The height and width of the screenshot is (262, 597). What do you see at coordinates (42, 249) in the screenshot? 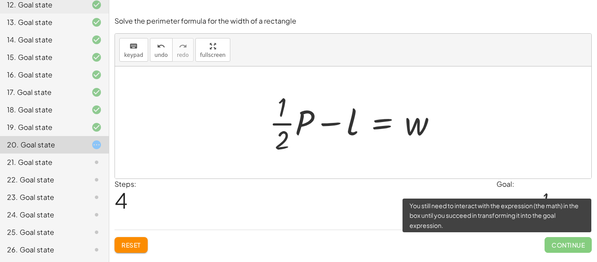
I see `div: 26. Goal state` at bounding box center [42, 249].